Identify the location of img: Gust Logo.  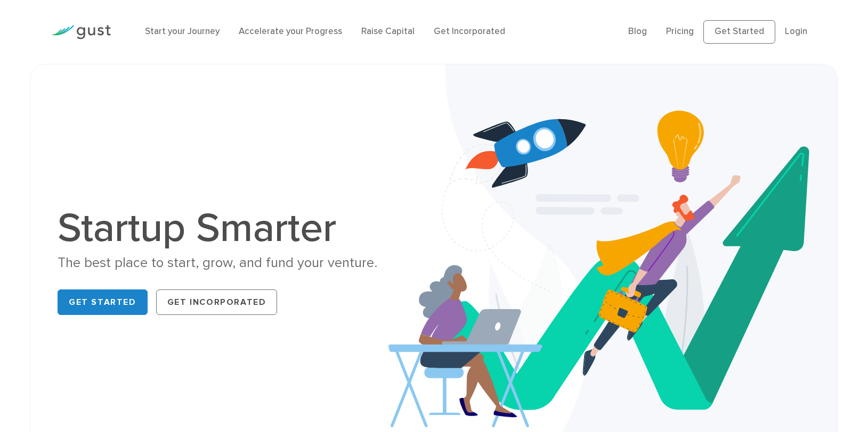
(81, 32).